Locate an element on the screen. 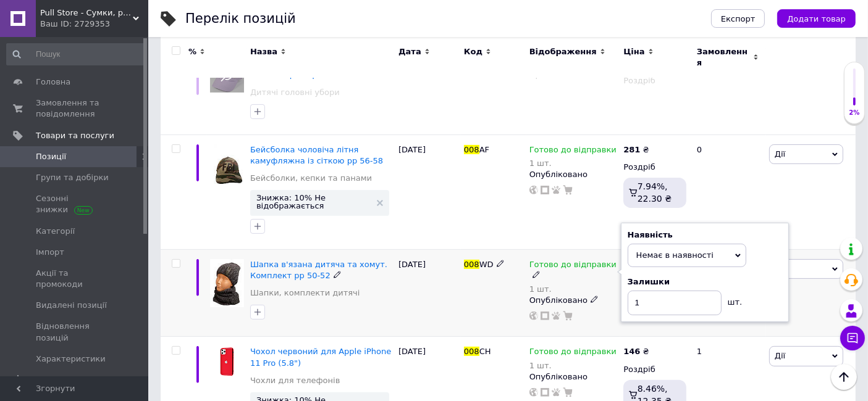 The width and height of the screenshot is (868, 401). span: Замовлення is located at coordinates (723, 58).